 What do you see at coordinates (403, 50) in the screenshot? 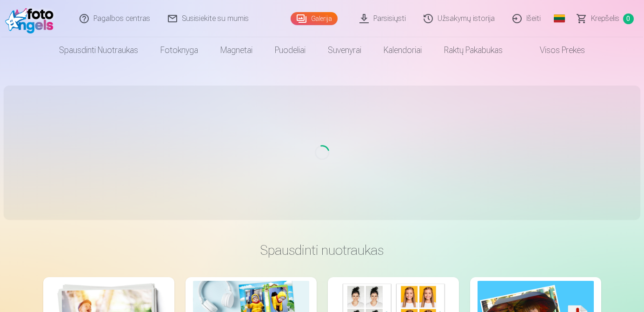
I see `a: Kalendoriai` at bounding box center [403, 50].